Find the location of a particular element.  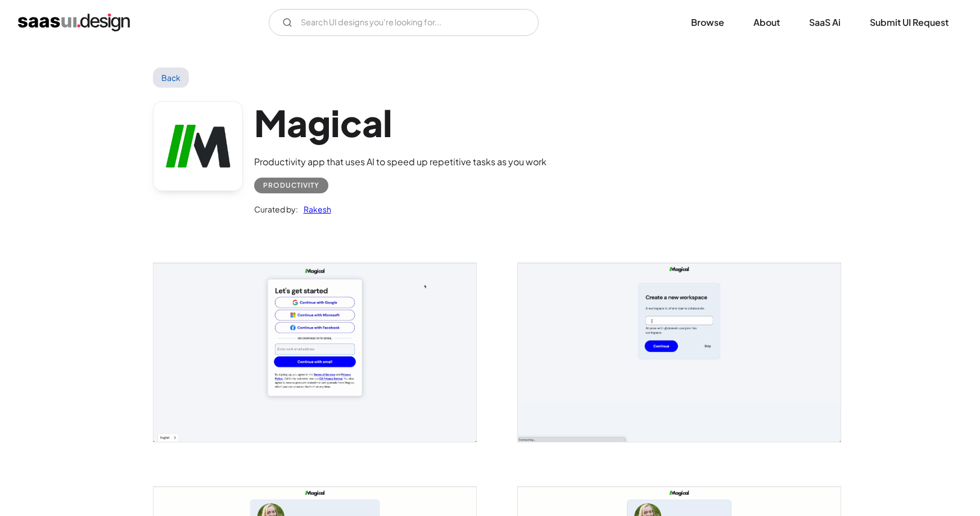

div: Curated by: is located at coordinates (276, 209).